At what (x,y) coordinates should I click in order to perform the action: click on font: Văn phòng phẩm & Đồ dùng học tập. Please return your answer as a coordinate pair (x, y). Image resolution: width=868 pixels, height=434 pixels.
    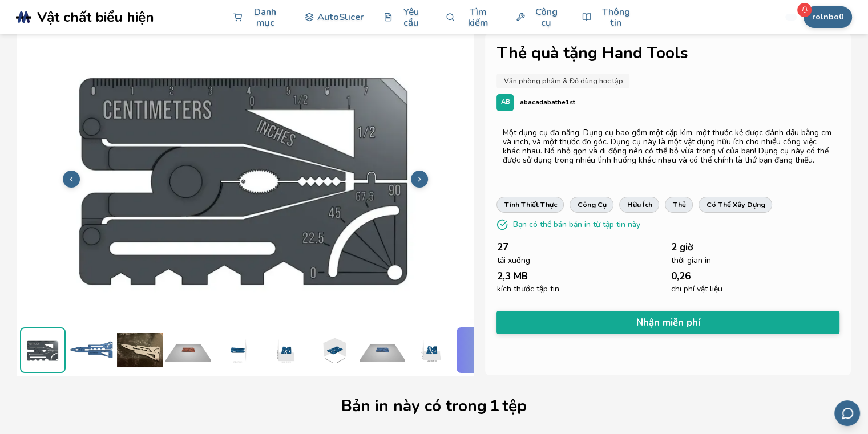
    Looking at the image, I should click on (562, 81).